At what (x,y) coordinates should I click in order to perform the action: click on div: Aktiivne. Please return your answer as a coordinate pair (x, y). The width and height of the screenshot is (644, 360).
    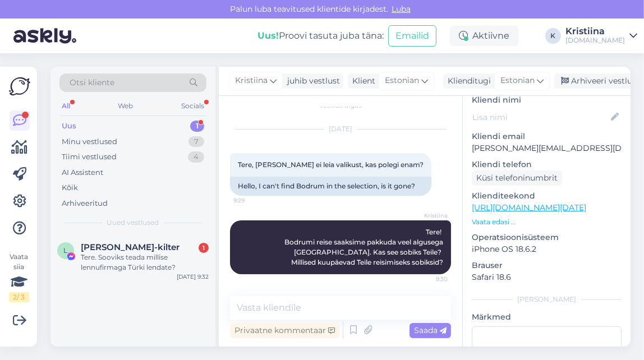
    Looking at the image, I should click on (484, 36).